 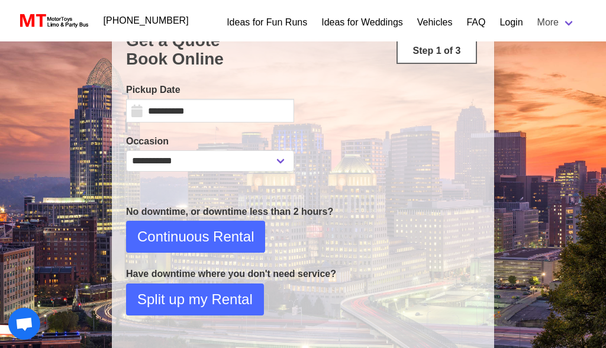 What do you see at coordinates (556, 22) in the screenshot?
I see `a: More` at bounding box center [556, 22].